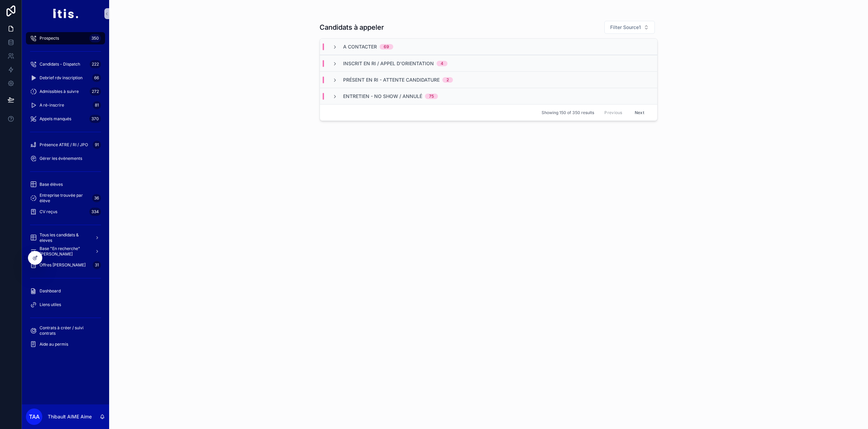 The width and height of the screenshot is (868, 429). What do you see at coordinates (66, 291) in the screenshot?
I see `a: Dashboard` at bounding box center [66, 291].